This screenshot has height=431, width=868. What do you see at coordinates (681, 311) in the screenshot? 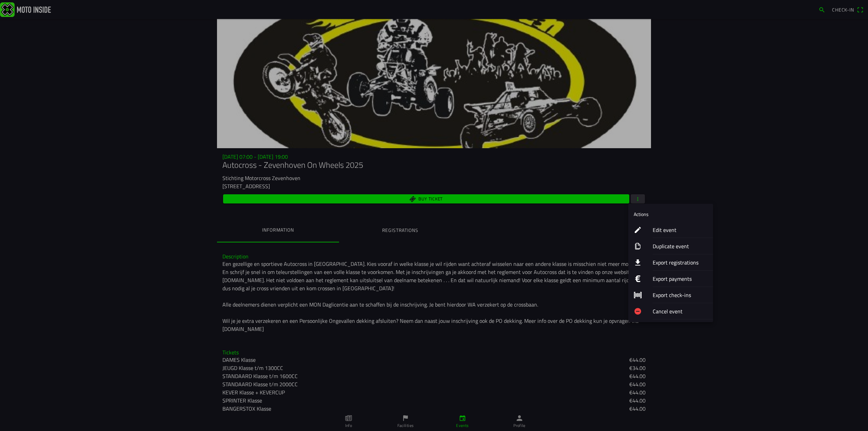
I see `ion-label: Cancel event` at bounding box center [681, 311].